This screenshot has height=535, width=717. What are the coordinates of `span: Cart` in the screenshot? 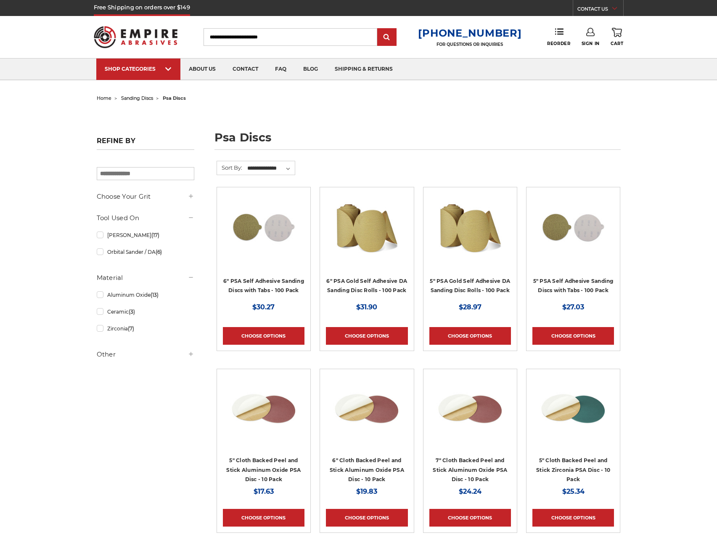 It's located at (617, 43).